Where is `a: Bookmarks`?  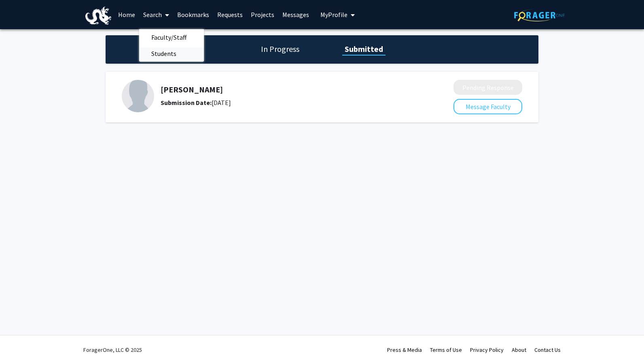 a: Bookmarks is located at coordinates (193, 14).